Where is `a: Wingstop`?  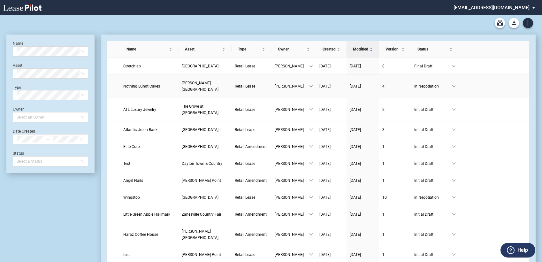 a: Wingstop is located at coordinates (149, 197).